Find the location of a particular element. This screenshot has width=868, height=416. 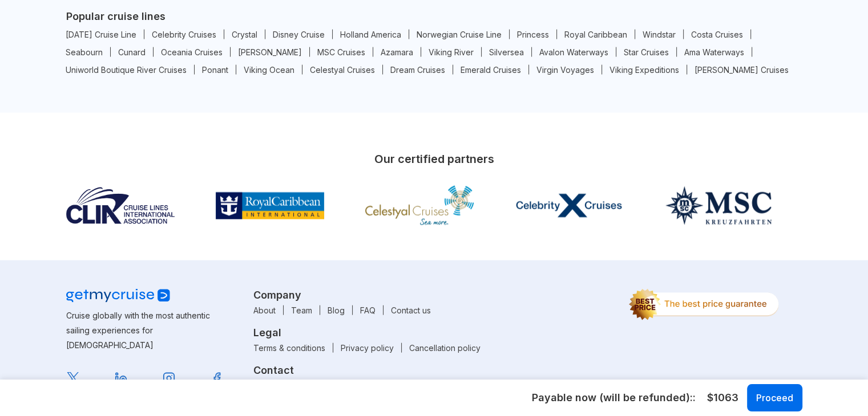

a: Cancellation policy is located at coordinates (444, 348).